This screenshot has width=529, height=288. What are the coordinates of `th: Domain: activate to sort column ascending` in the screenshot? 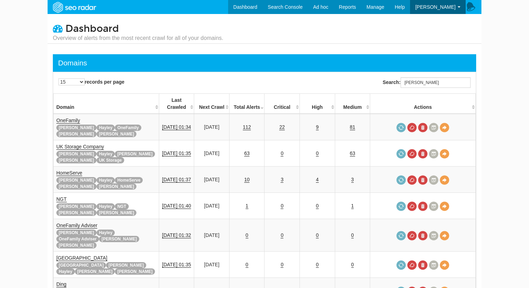 It's located at (106, 104).